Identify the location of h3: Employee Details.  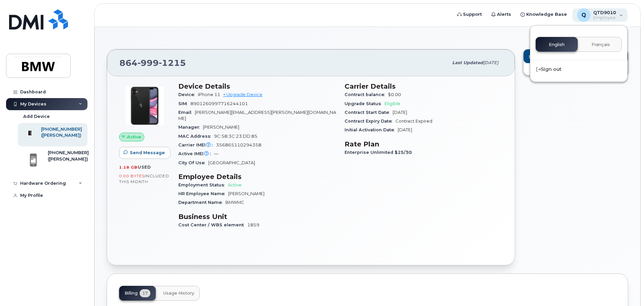
(258, 177).